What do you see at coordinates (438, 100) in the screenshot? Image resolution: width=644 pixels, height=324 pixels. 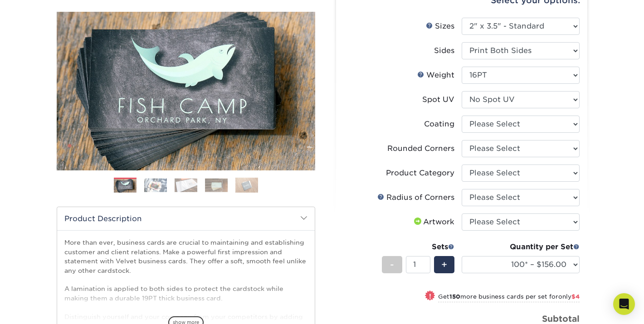 I see `div: Spot UV` at bounding box center [438, 100].